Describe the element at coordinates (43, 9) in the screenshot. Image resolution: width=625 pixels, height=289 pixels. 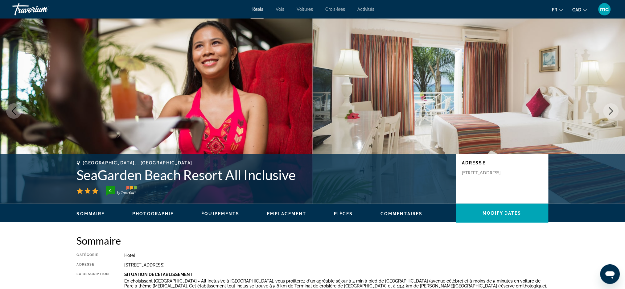
I see `a: Travorium` at that location.